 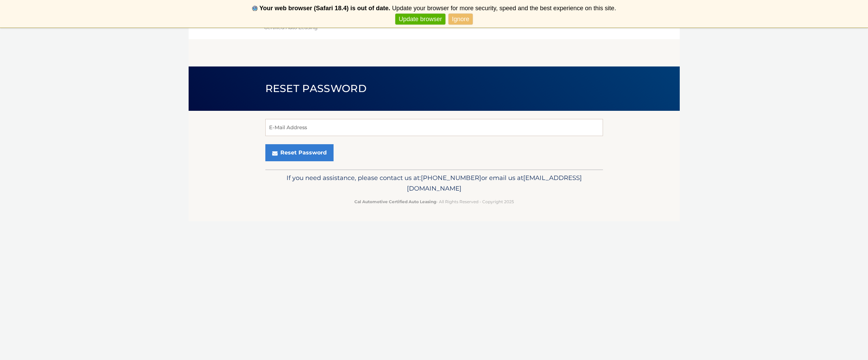 I want to click on a: Ignore, so click(x=460, y=19).